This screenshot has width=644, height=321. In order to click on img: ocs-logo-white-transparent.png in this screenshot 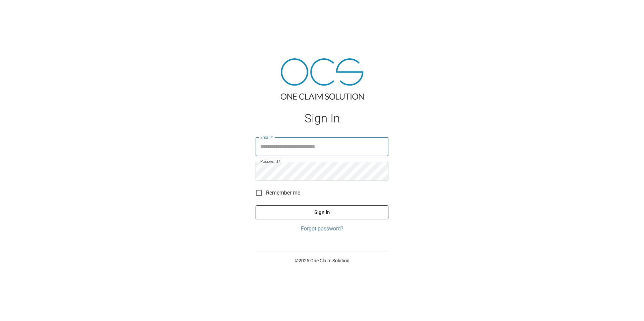, I will do `click(21, 11)`.